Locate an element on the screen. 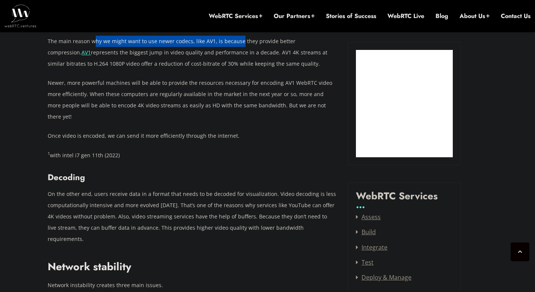 Image resolution: width=535 pixels, height=292 pixels. img: WebRTC.ventures is located at coordinates (20, 16).